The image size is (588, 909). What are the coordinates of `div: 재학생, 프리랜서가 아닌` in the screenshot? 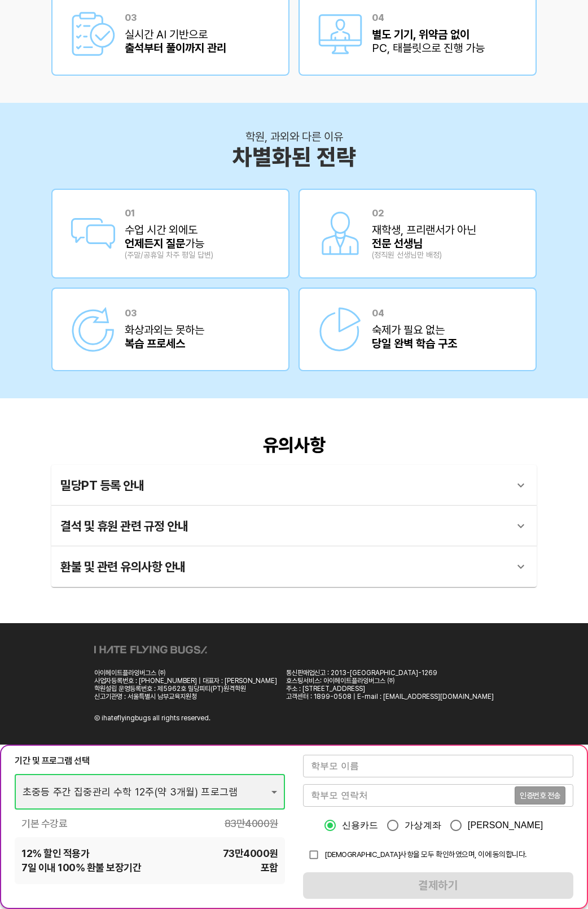 It's located at (424, 230).